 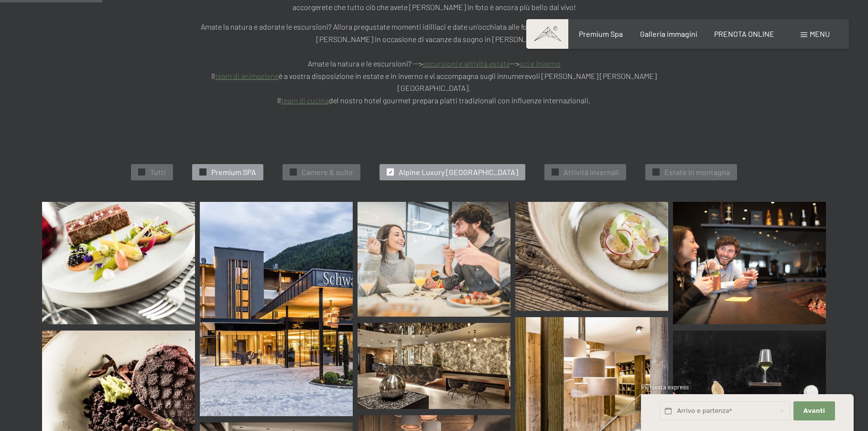 What do you see at coordinates (234, 172) in the screenshot?
I see `span: Premium SPA` at bounding box center [234, 172].